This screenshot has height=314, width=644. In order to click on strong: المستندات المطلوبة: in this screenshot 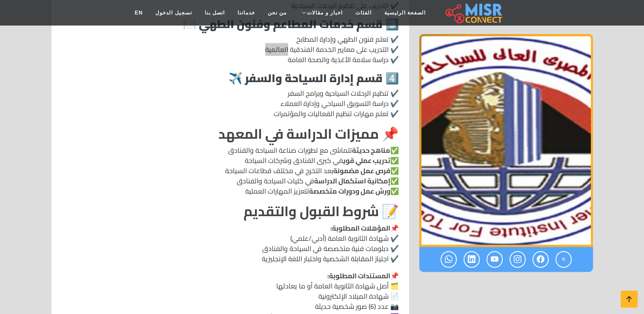, I will do `click(359, 276)`.